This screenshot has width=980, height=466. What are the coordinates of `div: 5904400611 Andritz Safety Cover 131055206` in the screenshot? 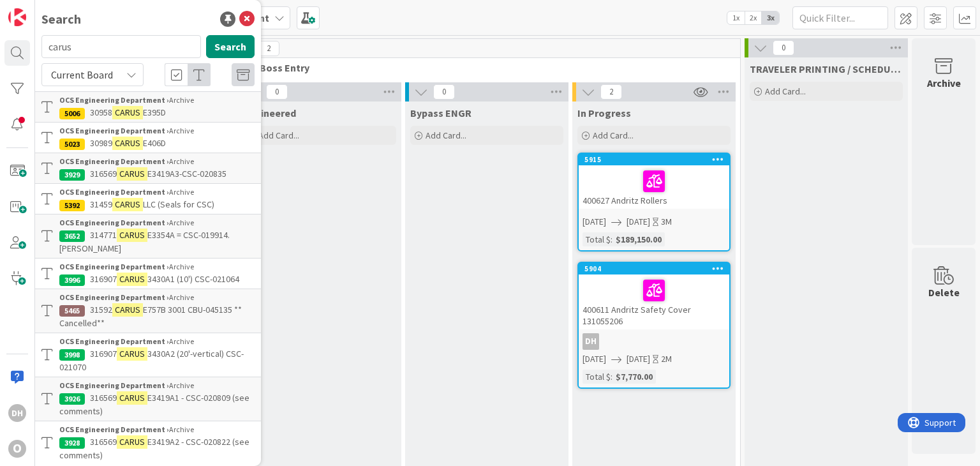 It's located at (654, 296).